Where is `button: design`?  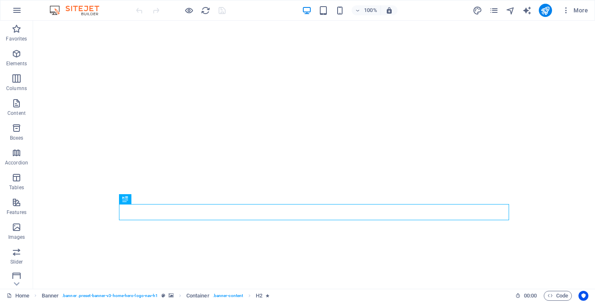
button: design is located at coordinates (478, 10).